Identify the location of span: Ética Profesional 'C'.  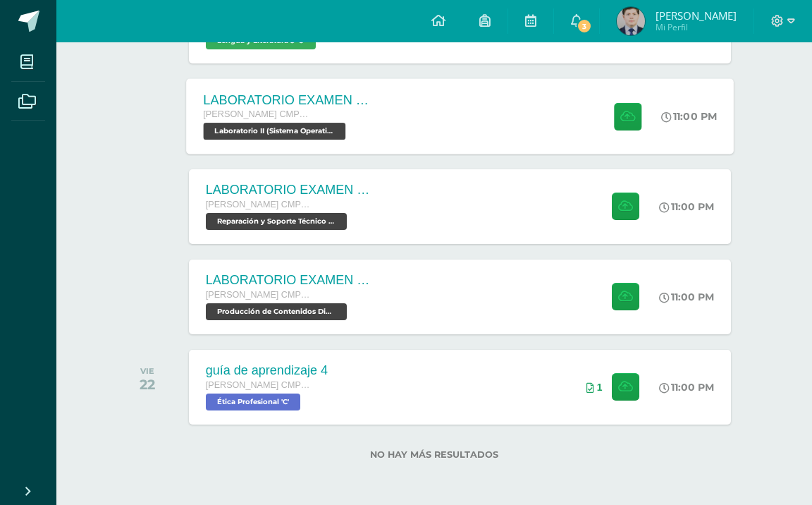
(253, 402).